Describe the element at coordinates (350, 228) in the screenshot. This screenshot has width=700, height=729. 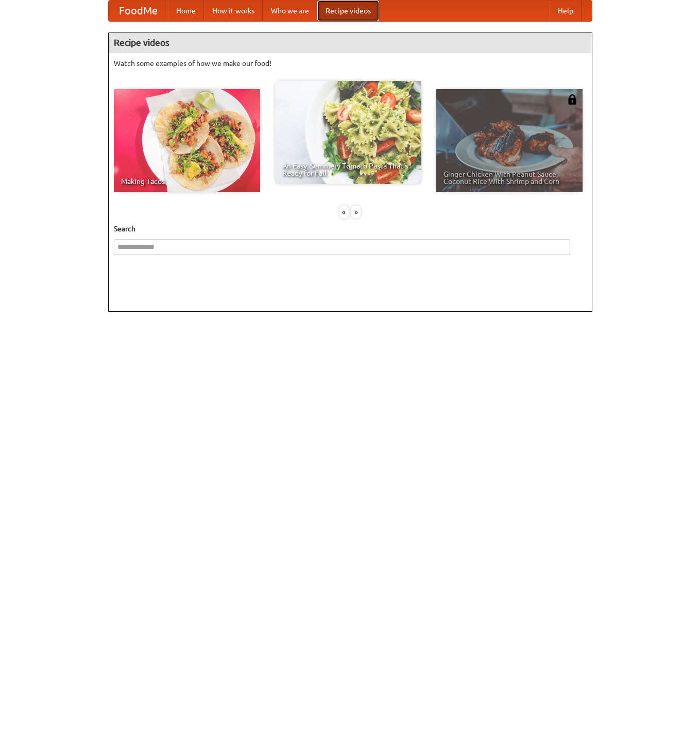
I see `h5: Search` at that location.